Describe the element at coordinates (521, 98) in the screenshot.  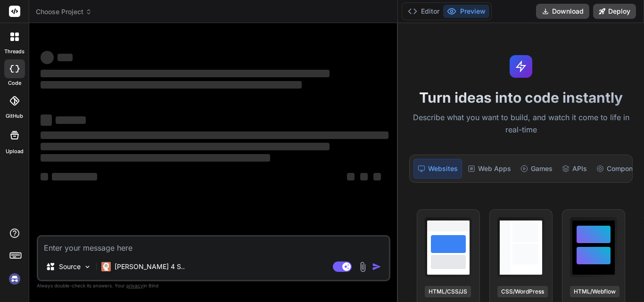
I see `h1: Turn ideas into code instantly` at that location.